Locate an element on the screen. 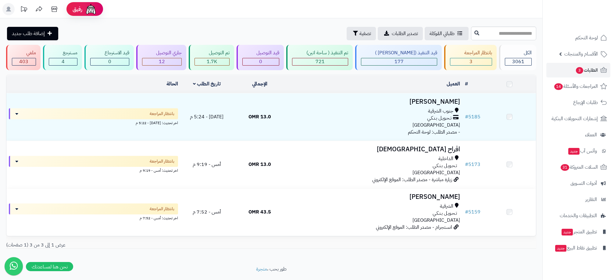 The width and height of the screenshot is (614, 280). div: 1741 is located at coordinates (212, 62).